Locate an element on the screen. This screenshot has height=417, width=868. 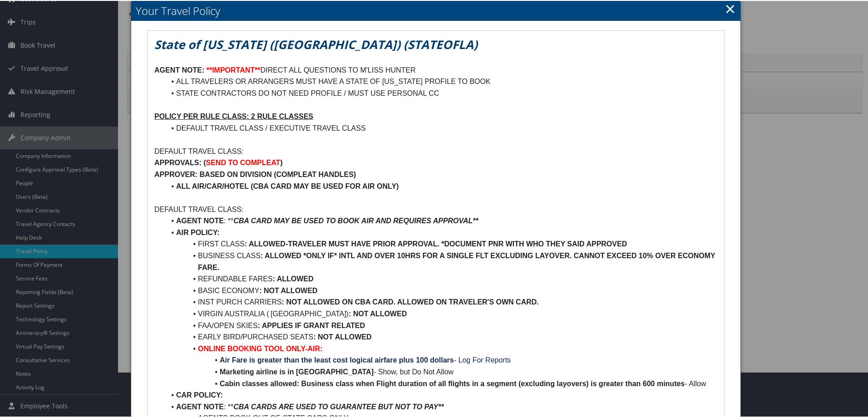
u: POLICY PER RULE CLASS: 2 RULE CLASSES is located at coordinates (234, 115).